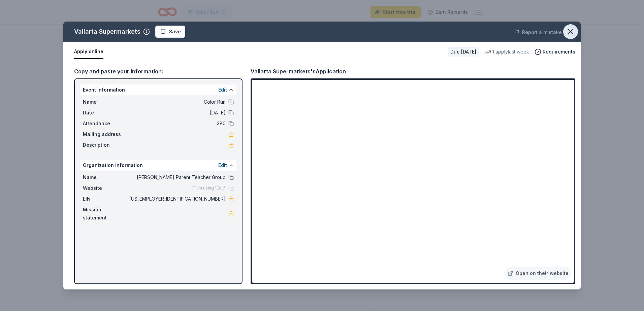 The width and height of the screenshot is (644, 311). What do you see at coordinates (107, 32) in the screenshot?
I see `div: Vallarta Supermarkets` at bounding box center [107, 32].